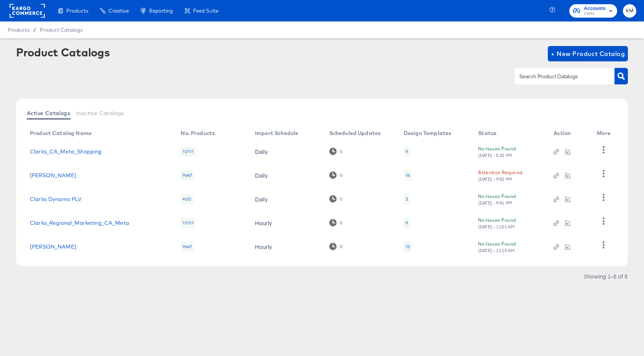  I want to click on a: Clarks_CA_Meta_Shopping, so click(65, 151).